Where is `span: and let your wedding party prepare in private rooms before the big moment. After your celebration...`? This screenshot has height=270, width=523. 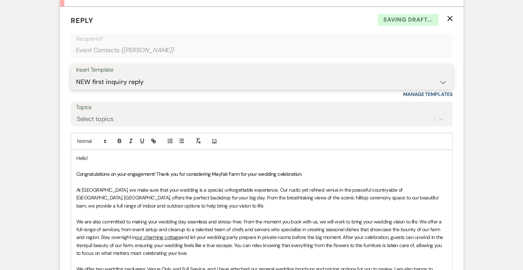 span: and let your wedding party prepare in private rooms before the big moment. After your celebration... is located at coordinates (260, 245).